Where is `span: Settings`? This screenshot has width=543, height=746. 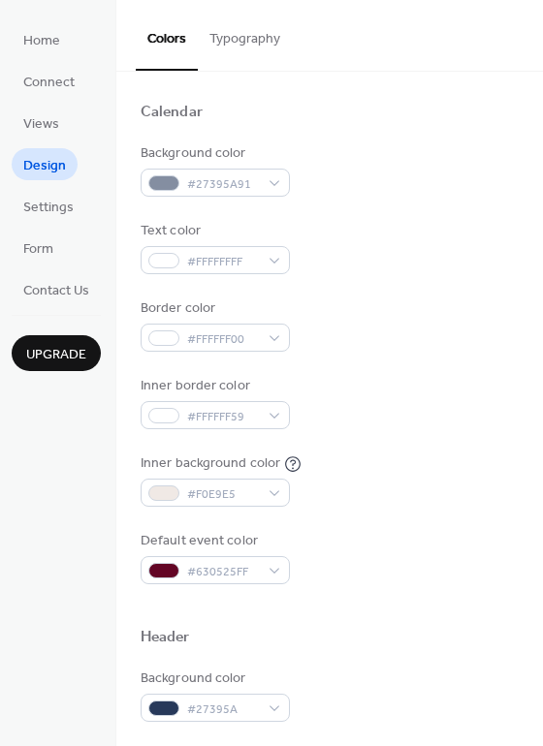
span: Settings is located at coordinates (48, 207).